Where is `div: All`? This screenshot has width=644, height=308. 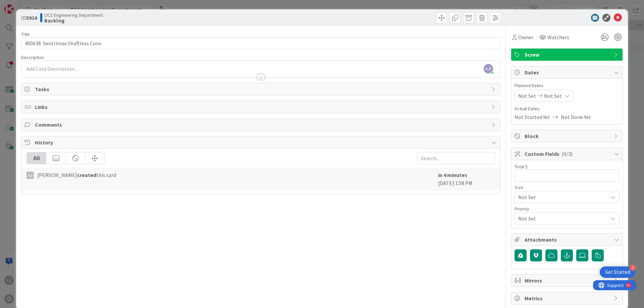
div: All is located at coordinates (36, 158).